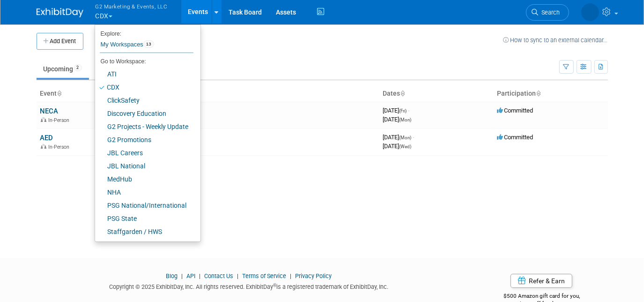 This screenshot has height=302, width=644. What do you see at coordinates (63, 69) in the screenshot?
I see `a: Upcoming2` at bounding box center [63, 69].